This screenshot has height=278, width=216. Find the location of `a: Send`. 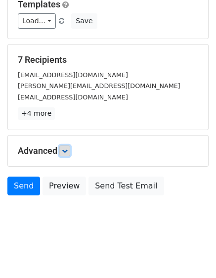

a: Send is located at coordinates (24, 186).